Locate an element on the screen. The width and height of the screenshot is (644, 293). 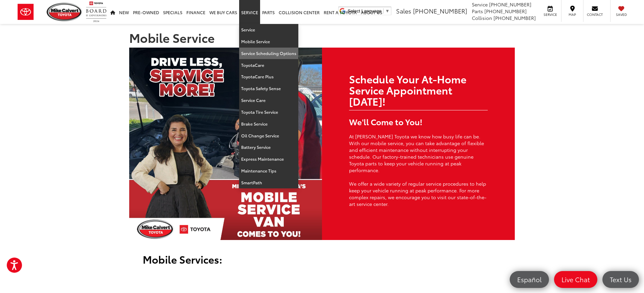
h2: Mobile Services: is located at coordinates (322, 259).